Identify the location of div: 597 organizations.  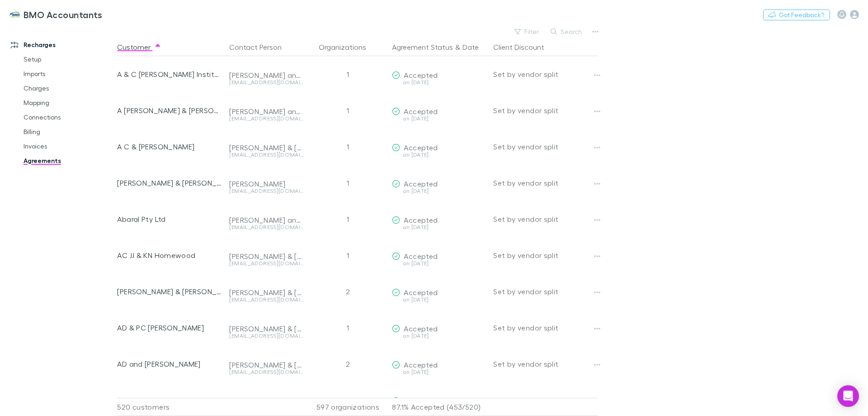
(348, 407).